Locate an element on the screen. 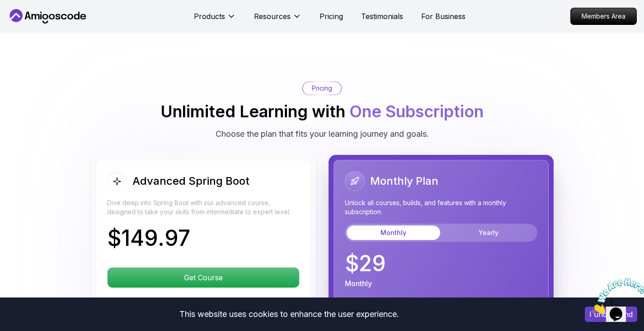  button: Products is located at coordinates (215, 20).